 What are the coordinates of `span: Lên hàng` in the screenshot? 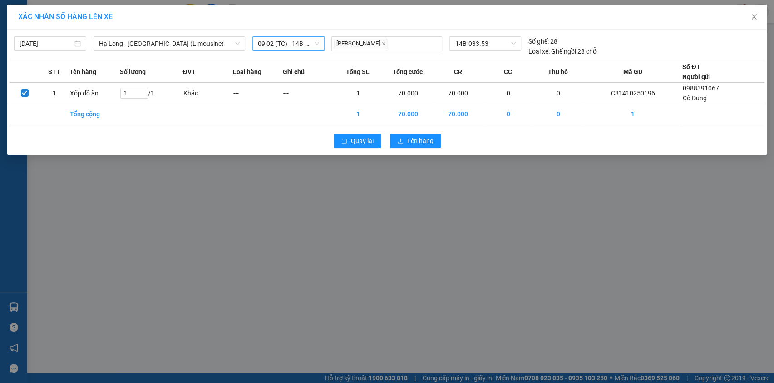 It's located at (420, 141).